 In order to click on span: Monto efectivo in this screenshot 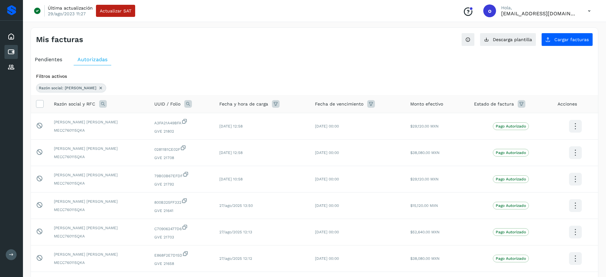, I will do `click(426, 104)`.